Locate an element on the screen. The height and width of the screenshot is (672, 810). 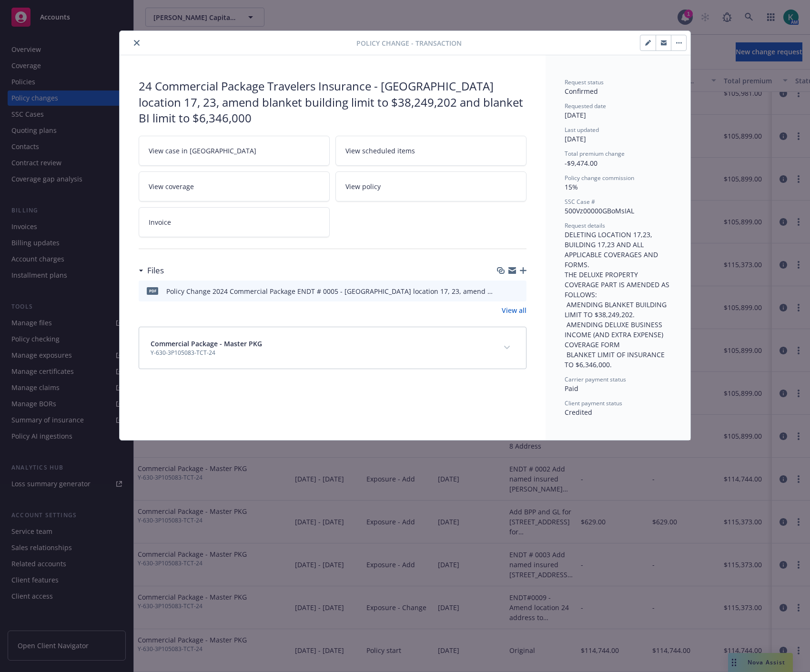
button: expand content is located at coordinates (507, 348).